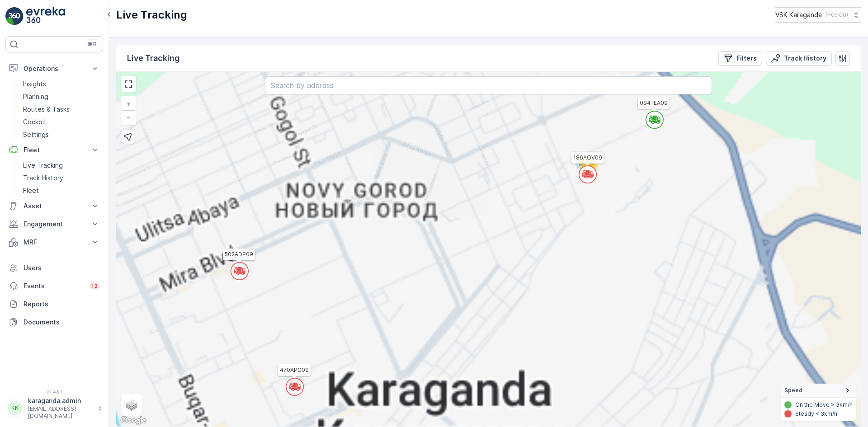 This screenshot has width=868, height=427. I want to click on a: Routes & Tasks, so click(61, 110).